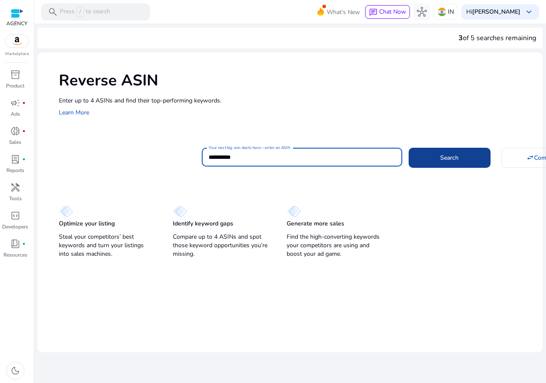 The width and height of the screenshot is (546, 383). I want to click on span: donut_small, so click(15, 131).